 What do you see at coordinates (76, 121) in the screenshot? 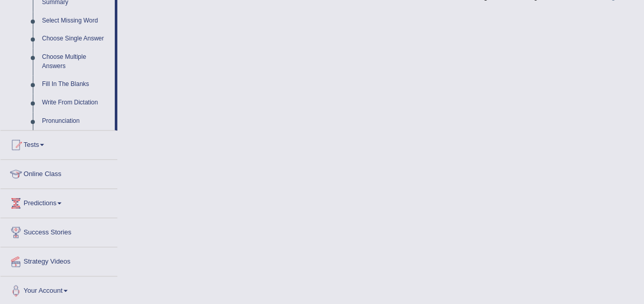
I see `a: Pronunciation` at bounding box center [76, 121].